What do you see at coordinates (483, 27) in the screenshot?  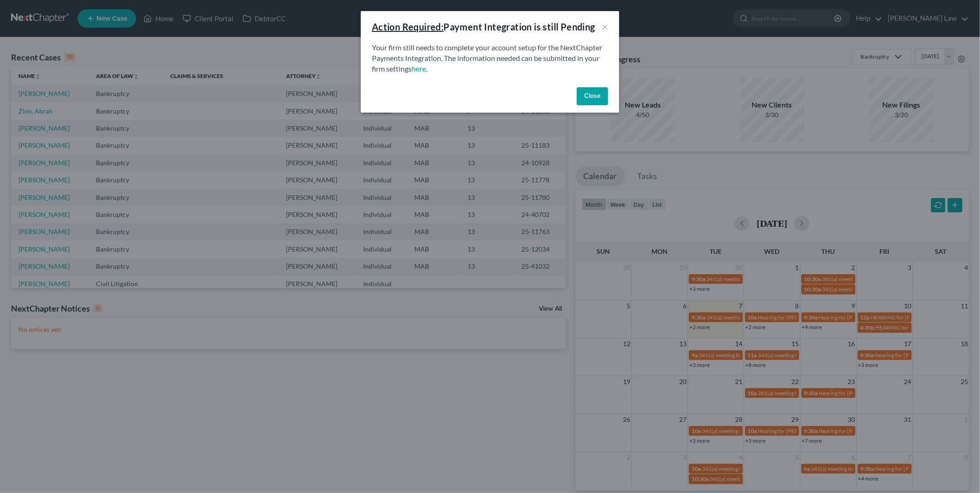 I see `div: Payment Integration is still Pending` at bounding box center [483, 27].